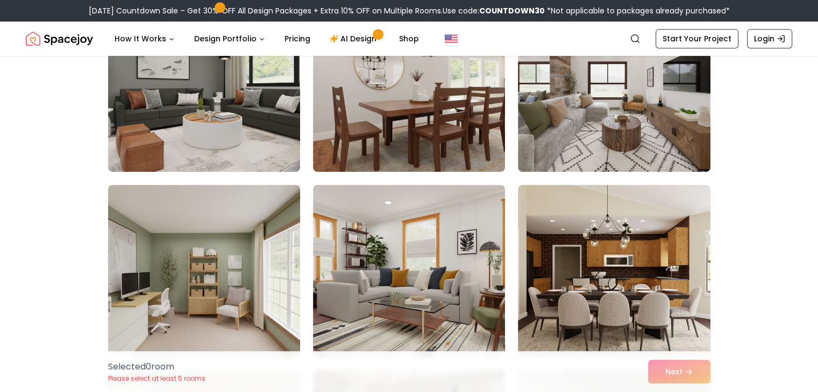 The image size is (818, 392). What do you see at coordinates (145, 39) in the screenshot?
I see `button: How It Works` at bounding box center [145, 39].